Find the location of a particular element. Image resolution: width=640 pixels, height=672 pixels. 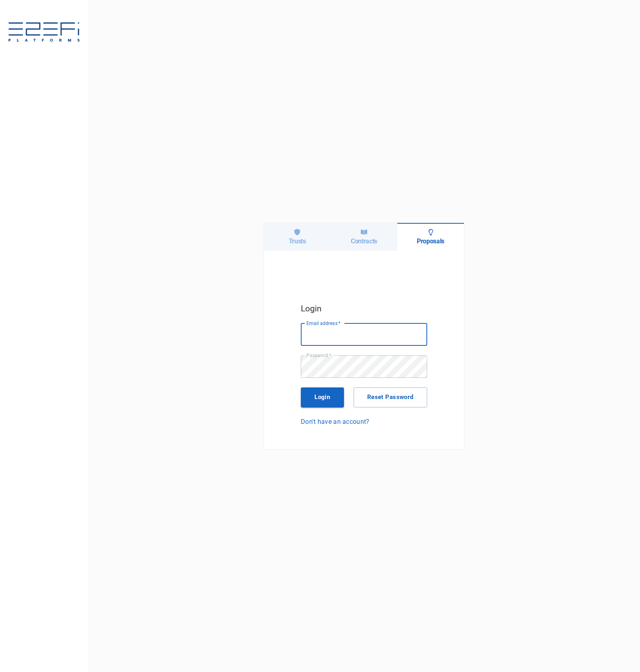

a: Don't have an account? is located at coordinates (364, 422).